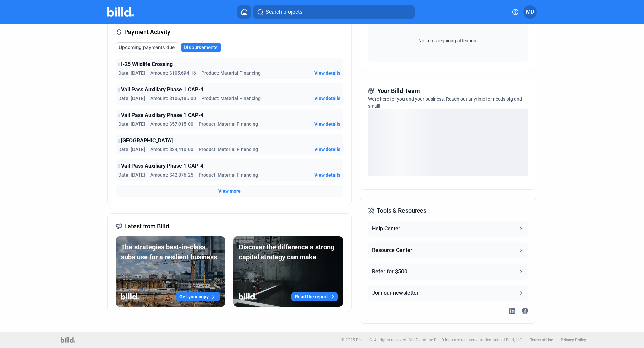  What do you see at coordinates (315, 297) in the screenshot?
I see `button: Read the report` at bounding box center [315, 297].